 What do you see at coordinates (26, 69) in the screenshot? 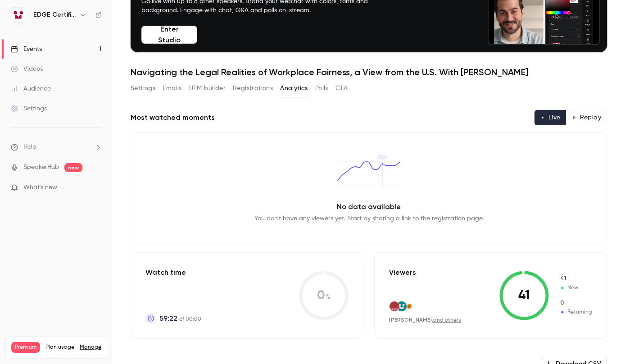
I see `div: Videos` at bounding box center [26, 69].